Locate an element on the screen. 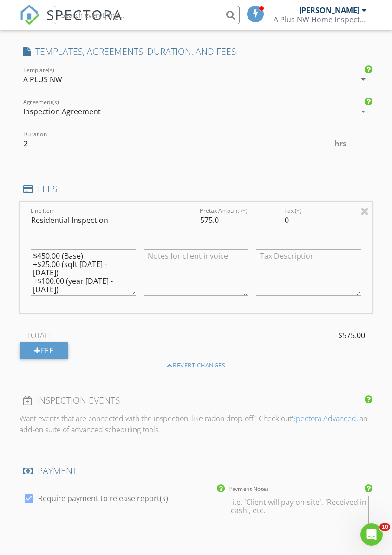 The height and width of the screenshot is (555, 392). h4: TEMPLATES, AGREEMENTS, DURATION, AND FEES is located at coordinates (196, 51).